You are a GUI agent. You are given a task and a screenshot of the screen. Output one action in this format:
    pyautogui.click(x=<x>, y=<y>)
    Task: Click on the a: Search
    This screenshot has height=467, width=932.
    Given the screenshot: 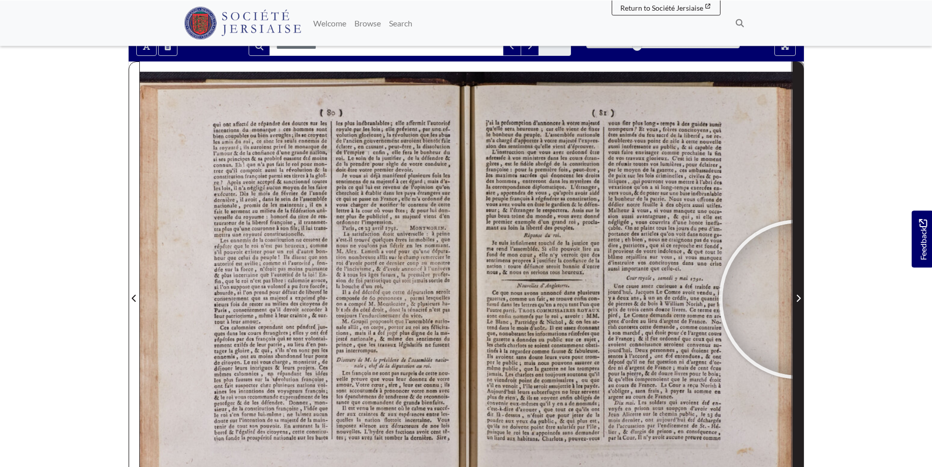 What is the action you would take?
    pyautogui.click(x=401, y=23)
    